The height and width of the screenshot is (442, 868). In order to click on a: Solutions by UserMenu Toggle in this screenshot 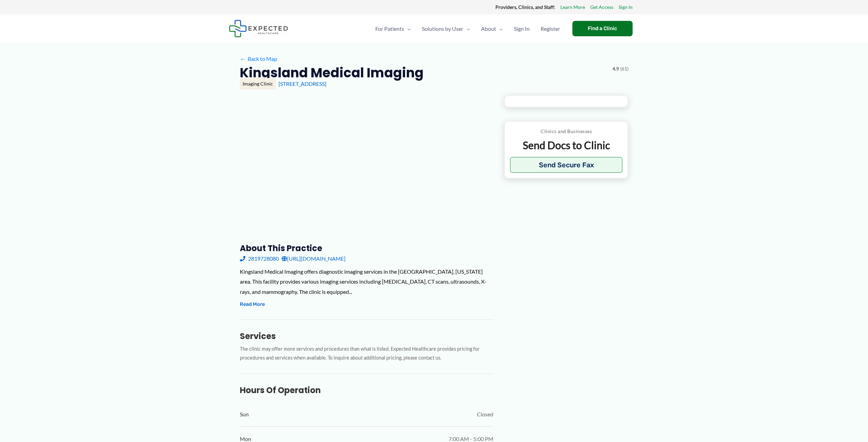, I will do `click(446, 29)`.